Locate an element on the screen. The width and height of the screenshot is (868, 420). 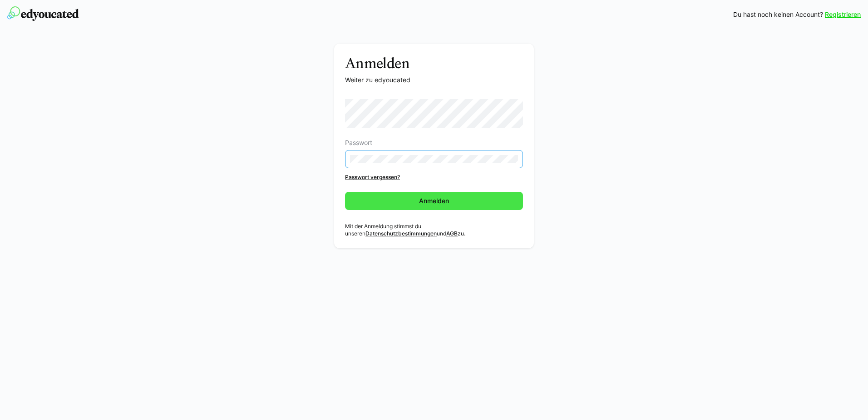
h3: Anmelden is located at coordinates (434, 63).